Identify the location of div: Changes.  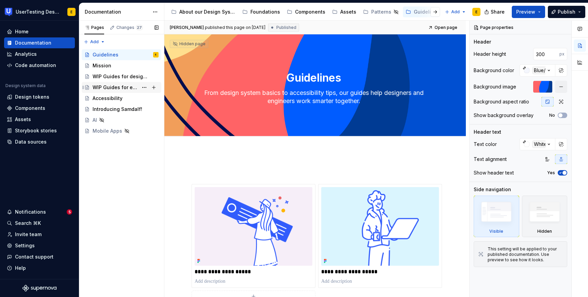
(130, 28).